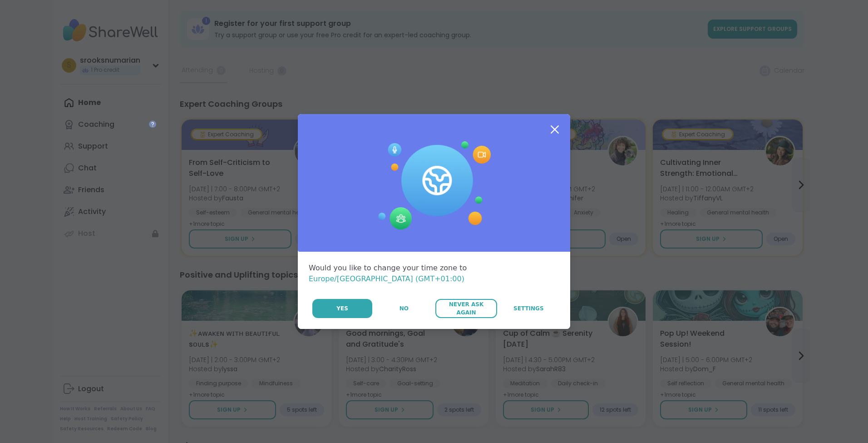 This screenshot has width=868, height=443. Describe the element at coordinates (434, 186) in the screenshot. I see `img: Session Experience` at that location.